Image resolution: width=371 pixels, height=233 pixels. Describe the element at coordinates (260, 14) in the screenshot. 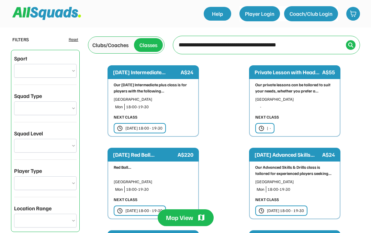

I see `button: Player Login` at that location.